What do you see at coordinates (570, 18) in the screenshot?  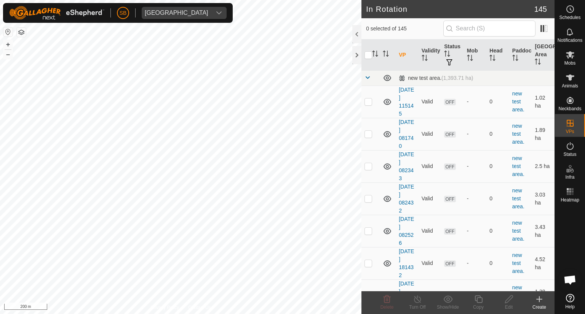 I see `span: Schedules` at bounding box center [570, 18].